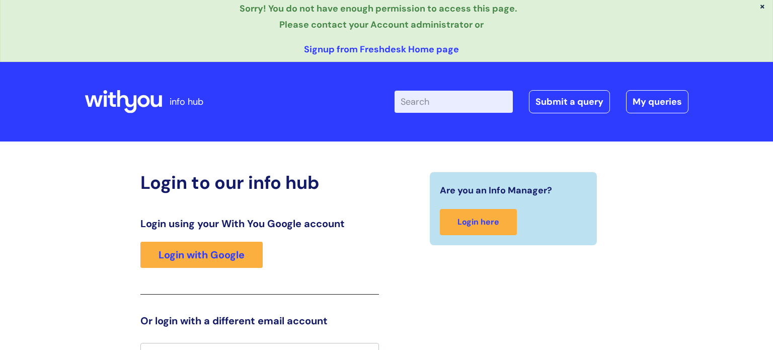  What do you see at coordinates (260, 321) in the screenshot?
I see `h3: Or login with a different email account` at bounding box center [260, 321].